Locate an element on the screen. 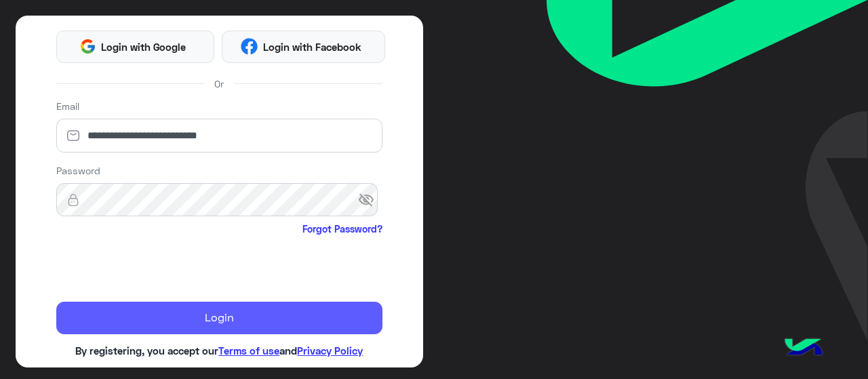 The width and height of the screenshot is (868, 379). span: visibility_off is located at coordinates (370, 200).